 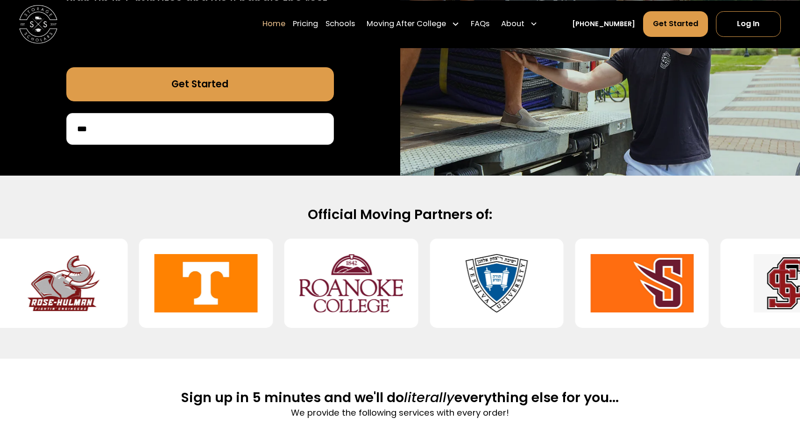 What do you see at coordinates (400, 214) in the screenshot?
I see `h2: Official Moving Partners of:` at bounding box center [400, 214].